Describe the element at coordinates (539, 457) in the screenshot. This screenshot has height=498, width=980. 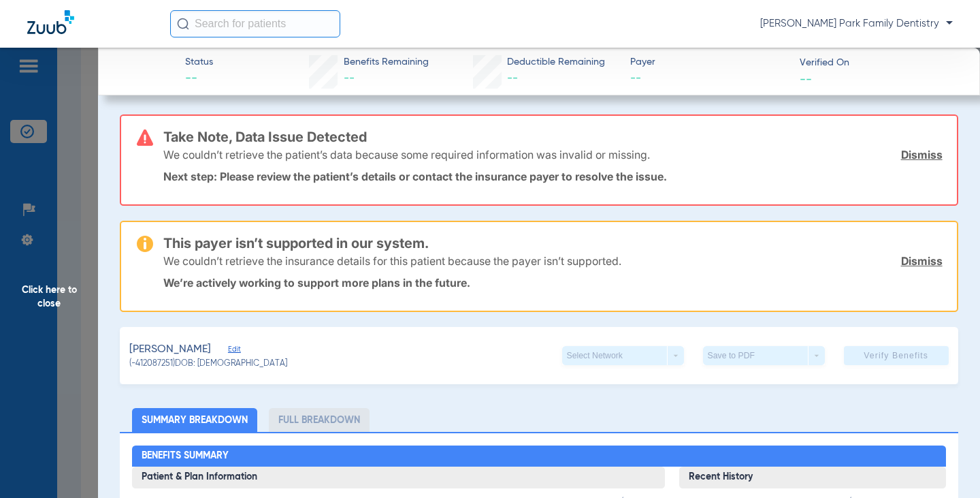
I see `h2: Benefits Summary` at that location.